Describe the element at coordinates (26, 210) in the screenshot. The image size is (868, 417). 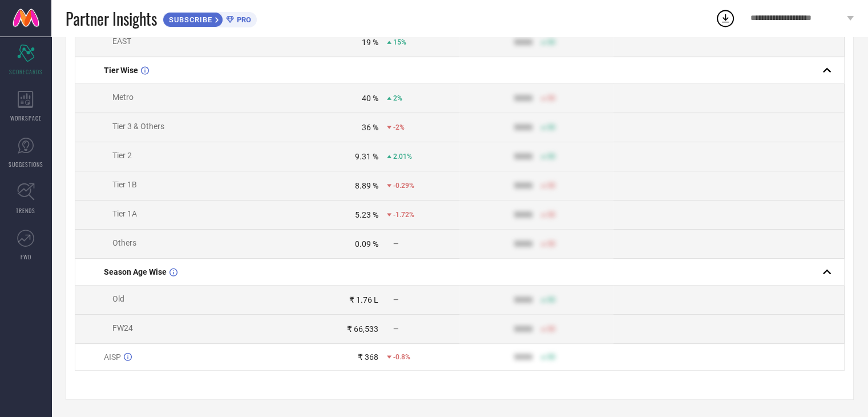
I see `span: TRENDS` at that location.